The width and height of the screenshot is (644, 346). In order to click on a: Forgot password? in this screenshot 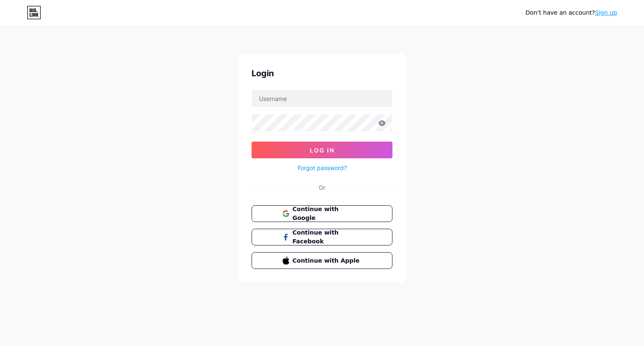, I will do `click(322, 168)`.